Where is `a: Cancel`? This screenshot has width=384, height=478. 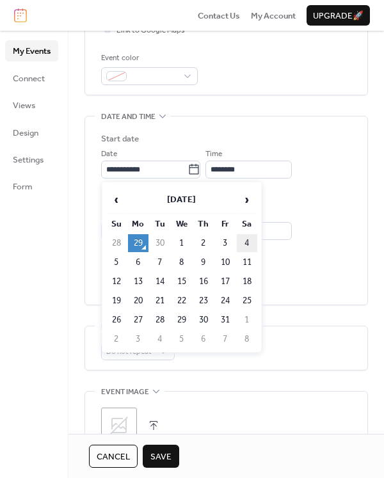 a: Cancel is located at coordinates (113, 457).